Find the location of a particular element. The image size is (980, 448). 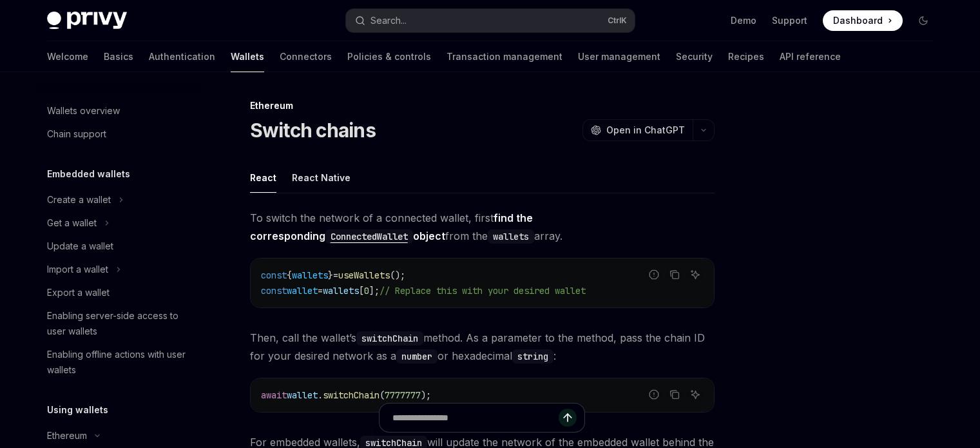

div: React is located at coordinates (263, 177).